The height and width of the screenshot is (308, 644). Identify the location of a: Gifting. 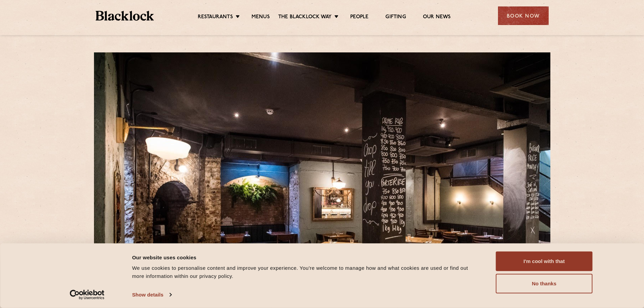
(395, 17).